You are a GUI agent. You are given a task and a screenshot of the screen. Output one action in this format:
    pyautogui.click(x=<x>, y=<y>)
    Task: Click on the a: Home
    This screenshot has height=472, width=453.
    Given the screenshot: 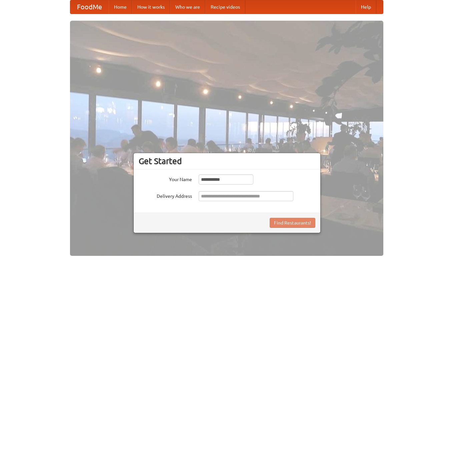 What is the action you would take?
    pyautogui.click(x=120, y=7)
    